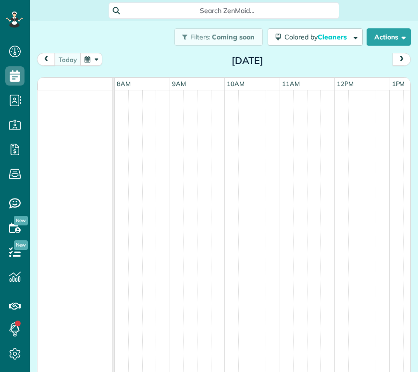  What do you see at coordinates (389, 37) in the screenshot?
I see `button: Actions` at bounding box center [389, 37].